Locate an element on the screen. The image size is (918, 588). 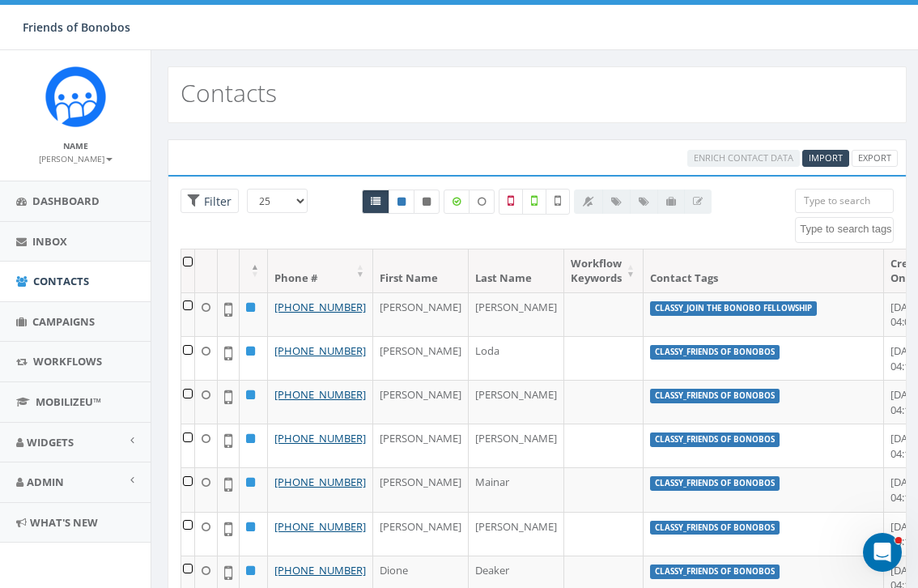
span: Workflows is located at coordinates (67, 361).